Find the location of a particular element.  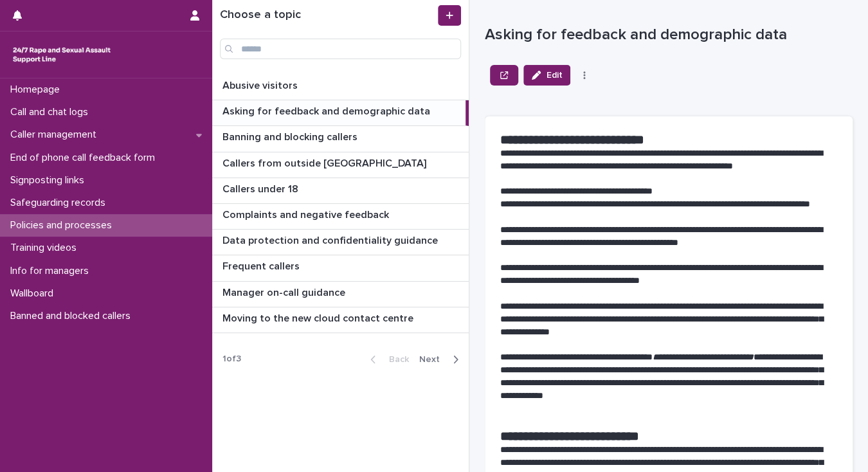

p: Policies and processes is located at coordinates (63, 225).